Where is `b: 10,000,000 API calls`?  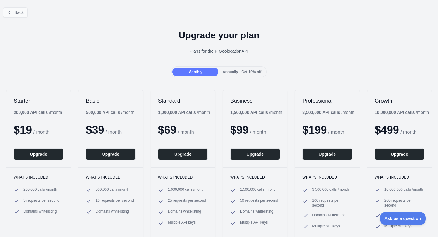 b: 10,000,000 API calls is located at coordinates (395, 112).